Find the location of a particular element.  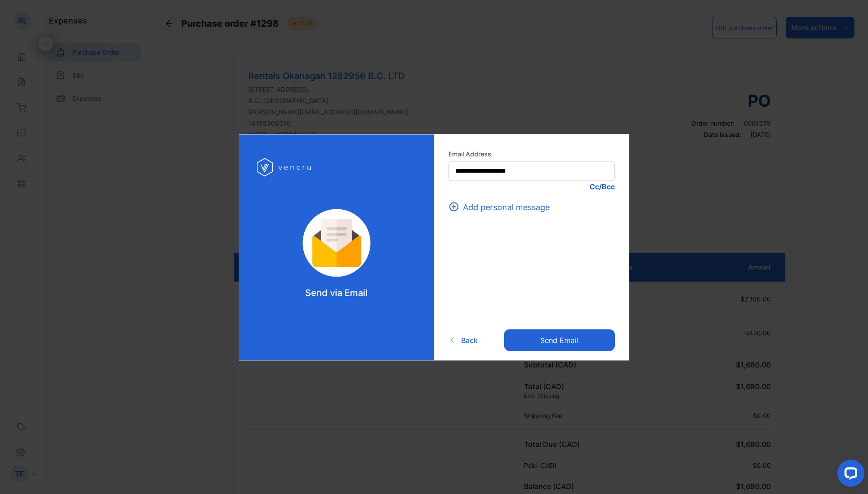

span: Add personal message is located at coordinates (506, 207).